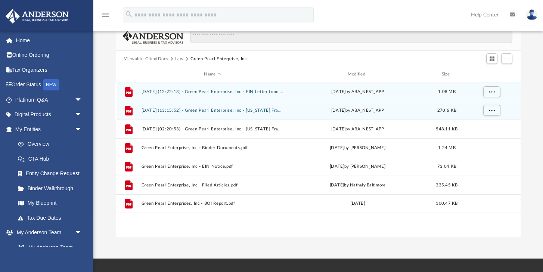  I want to click on div: Size, so click(447, 74).